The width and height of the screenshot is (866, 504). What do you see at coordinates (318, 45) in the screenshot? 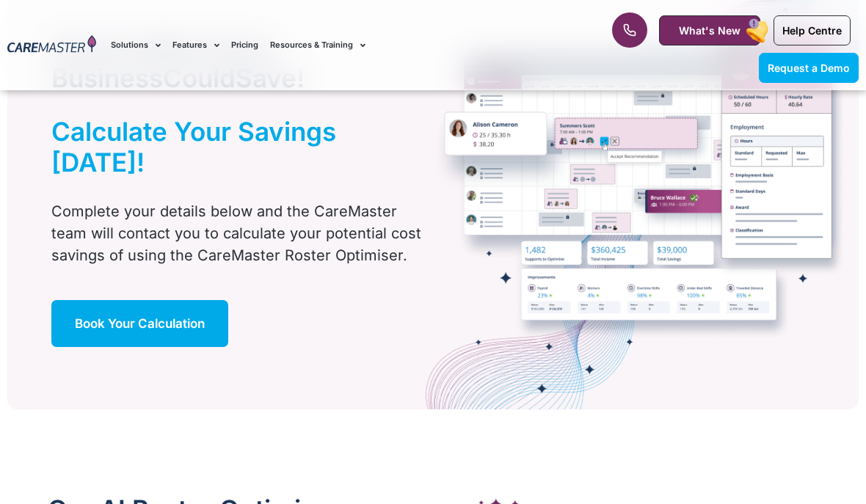
I see `a: Resources & Training` at bounding box center [318, 45].